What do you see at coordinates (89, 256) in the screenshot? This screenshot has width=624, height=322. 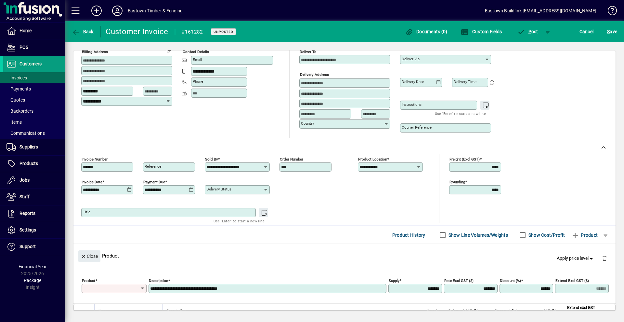 I see `button: Close` at bounding box center [89, 256].